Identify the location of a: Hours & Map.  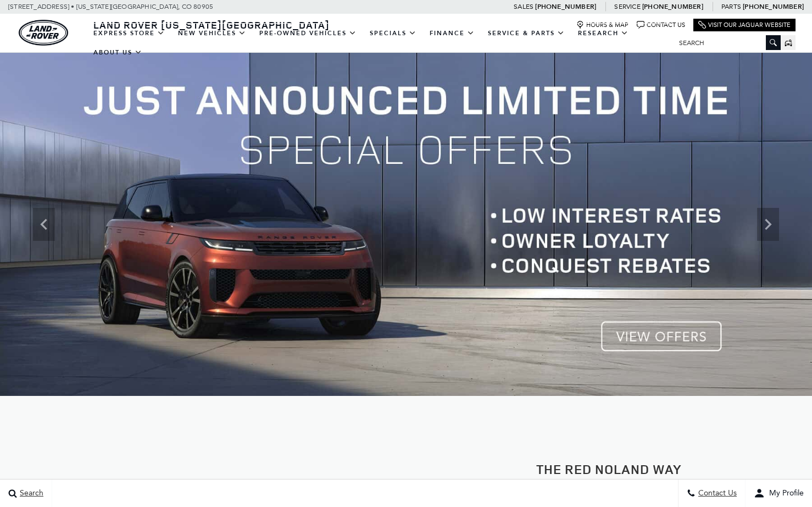
(602, 25).